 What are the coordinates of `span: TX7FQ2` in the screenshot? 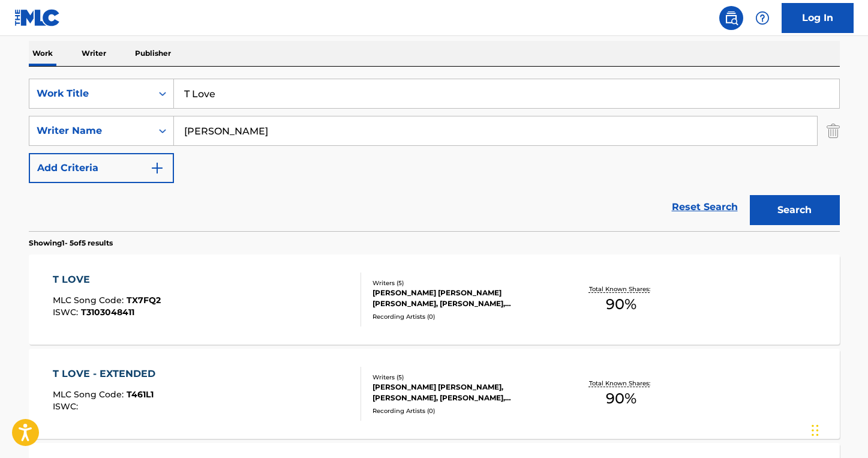 It's located at (144, 300).